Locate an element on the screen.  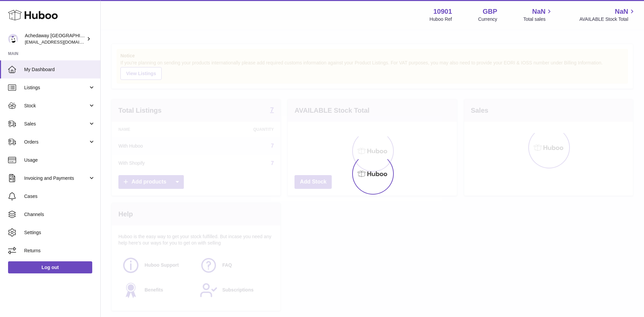
span: My Dashboard is located at coordinates (60, 69).